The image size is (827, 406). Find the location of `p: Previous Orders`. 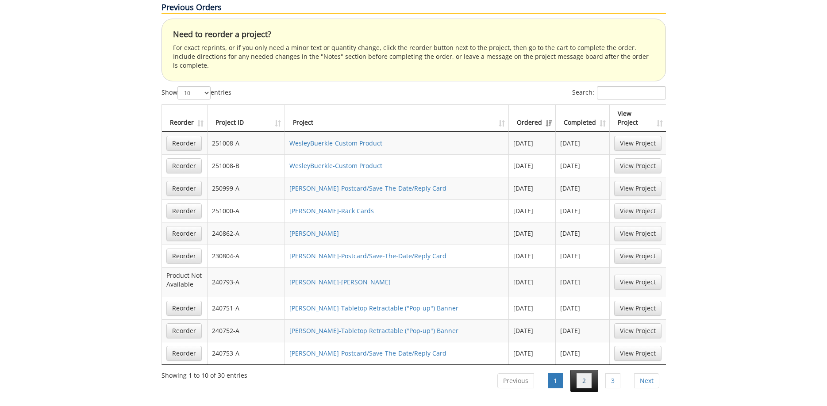

p: Previous Orders is located at coordinates (414, 8).